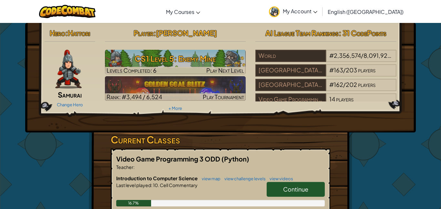  What do you see at coordinates (221, 140) in the screenshot?
I see `h3: Current Classes` at bounding box center [221, 140].